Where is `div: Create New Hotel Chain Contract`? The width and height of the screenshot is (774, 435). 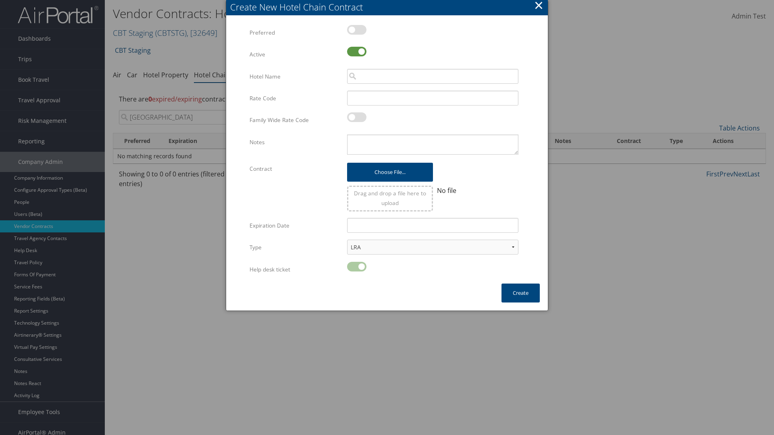
div: Create New Hotel Chain Contract is located at coordinates (389, 7).